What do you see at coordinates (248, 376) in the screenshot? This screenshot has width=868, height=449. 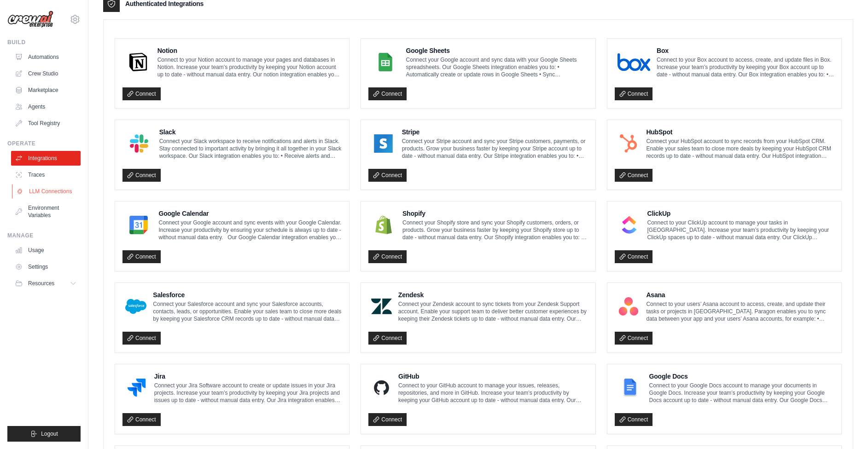 I see `h4: Jira` at bounding box center [248, 376].